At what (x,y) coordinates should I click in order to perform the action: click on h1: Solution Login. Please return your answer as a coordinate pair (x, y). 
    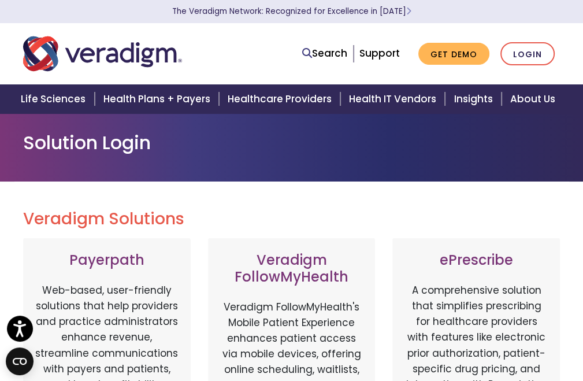
    Looking at the image, I should click on (292, 143).